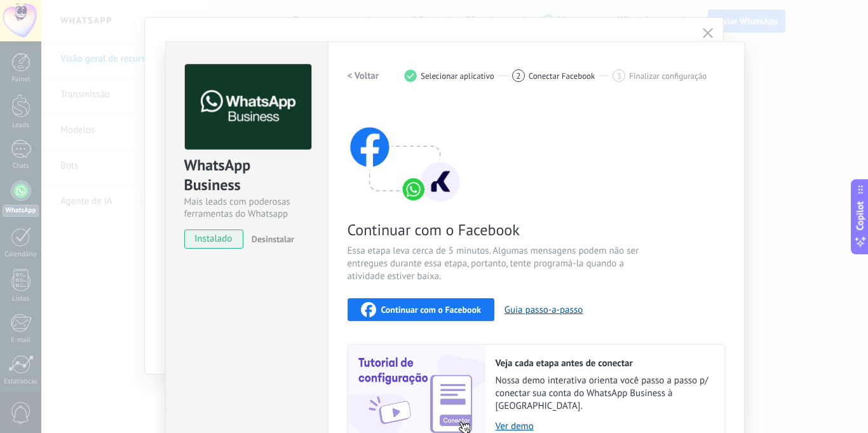  I want to click on span: Copilot, so click(860, 216).